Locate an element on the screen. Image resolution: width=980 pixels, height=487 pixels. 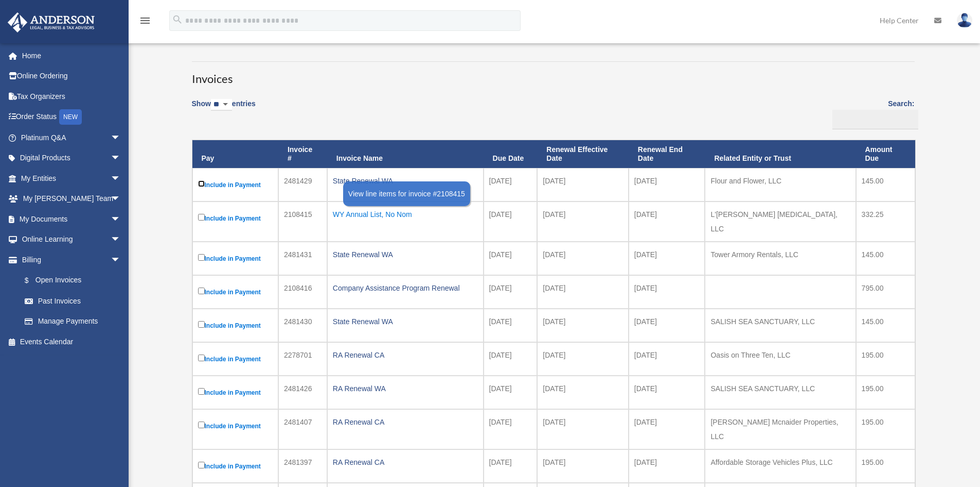
div: WY Annual List, No Nom is located at coordinates (406, 214).